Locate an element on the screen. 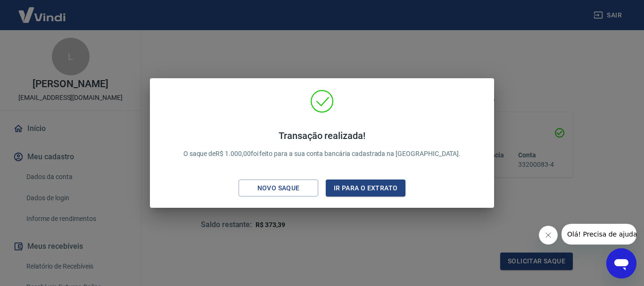 Image resolution: width=644 pixels, height=286 pixels. h4: Transação realizada! is located at coordinates (322, 136).